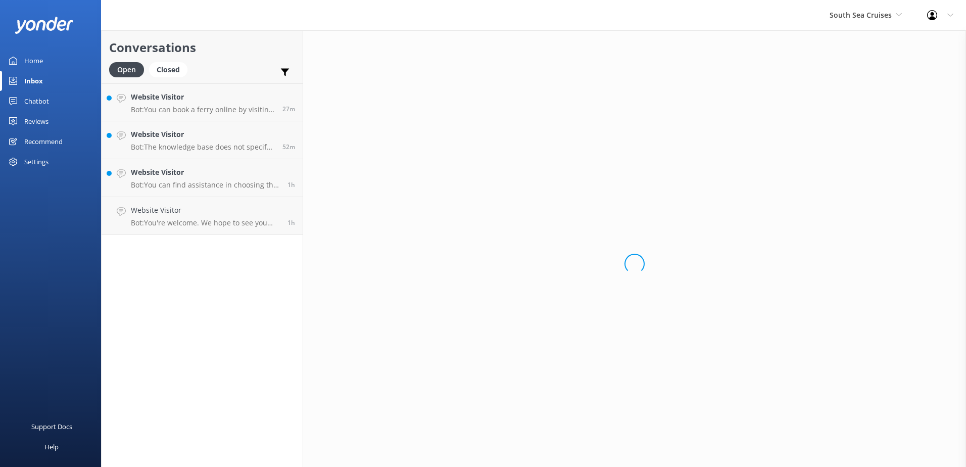  Describe the element at coordinates (129, 69) in the screenshot. I see `a: Open` at that location.